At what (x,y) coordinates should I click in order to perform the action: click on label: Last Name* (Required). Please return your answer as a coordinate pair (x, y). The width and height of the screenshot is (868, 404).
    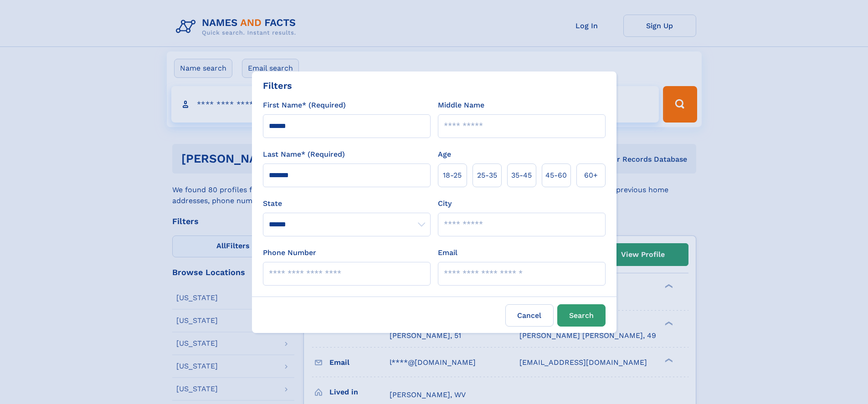
    Looking at the image, I should click on (304, 154).